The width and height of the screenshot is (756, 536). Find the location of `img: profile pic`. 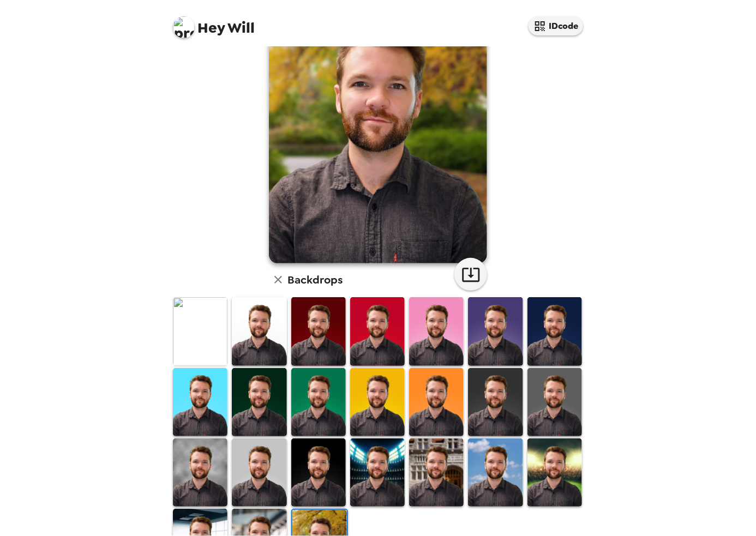

img: profile pic is located at coordinates (184, 27).